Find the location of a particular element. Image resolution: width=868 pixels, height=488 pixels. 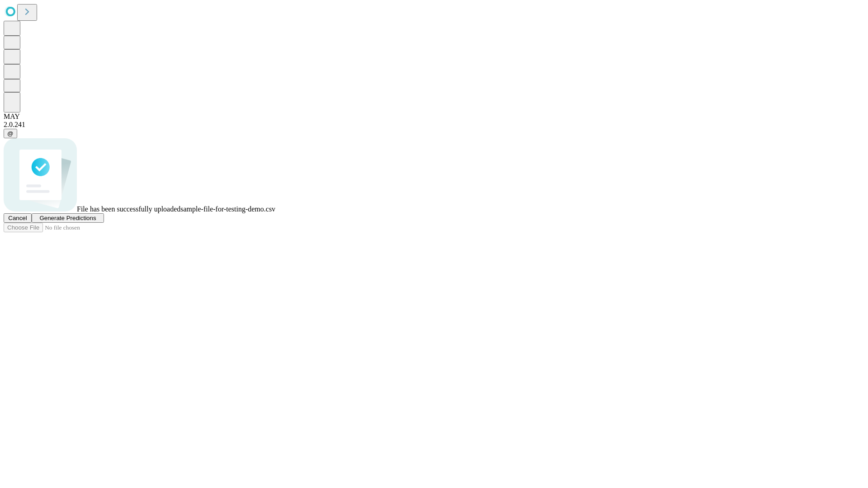

div: 2.0.241 is located at coordinates (434, 125).